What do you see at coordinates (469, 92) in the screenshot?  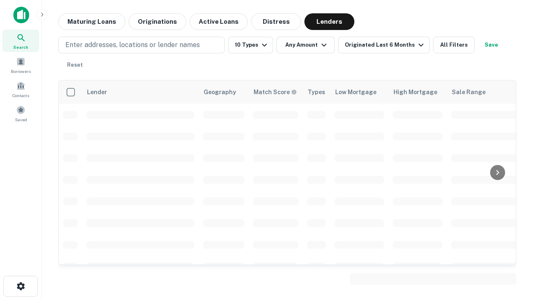 I see `div: Sale Range` at bounding box center [469, 92].